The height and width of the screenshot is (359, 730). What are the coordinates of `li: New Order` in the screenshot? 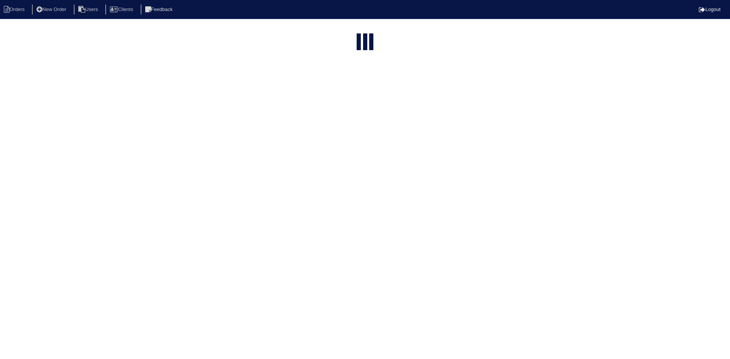 It's located at (52, 10).